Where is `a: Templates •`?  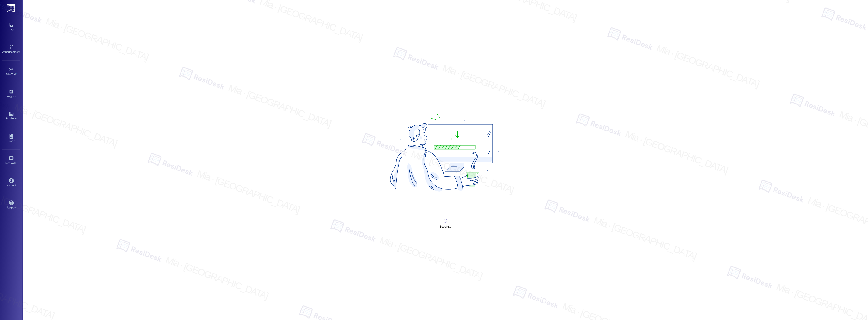 a: Templates • is located at coordinates (11, 161).